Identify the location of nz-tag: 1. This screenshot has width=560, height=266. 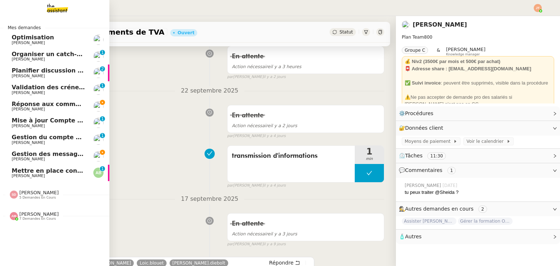
(452, 171).